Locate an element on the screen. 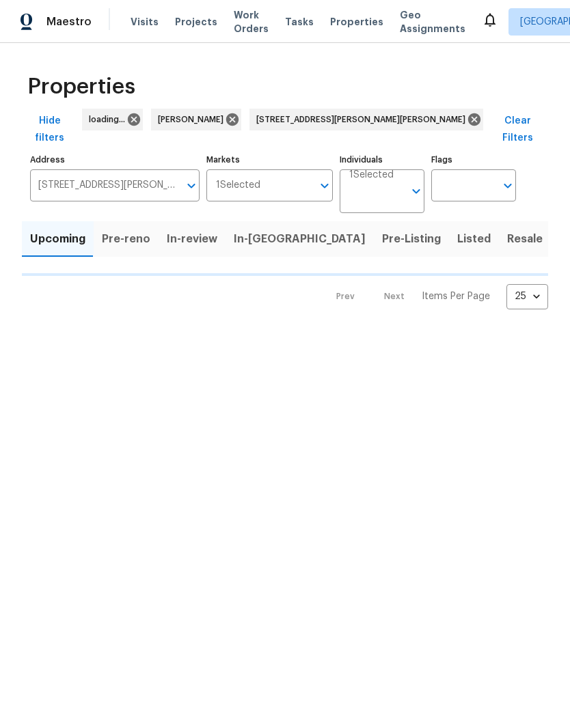  label: Markets is located at coordinates (270, 160).